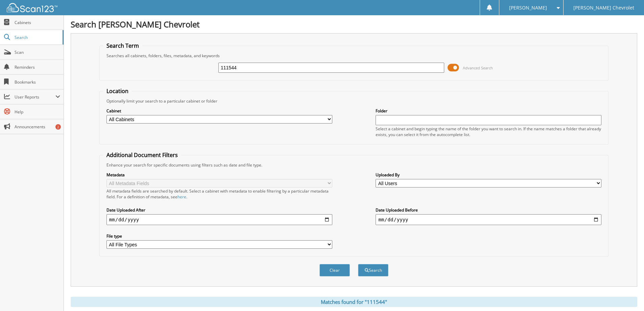 Image resolution: width=644 pixels, height=311 pixels. What do you see at coordinates (118, 91) in the screenshot?
I see `legend: Location` at bounding box center [118, 91].